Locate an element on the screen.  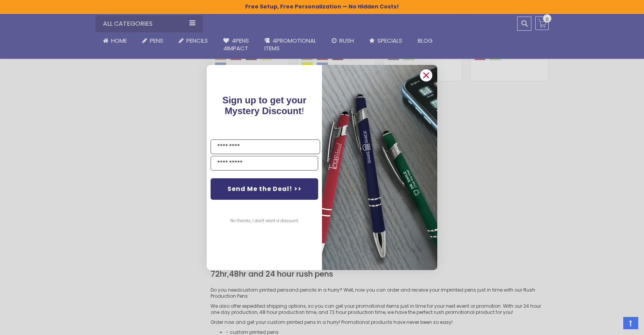
span: Sign up to get your Mystery Discount is located at coordinates (264, 105).